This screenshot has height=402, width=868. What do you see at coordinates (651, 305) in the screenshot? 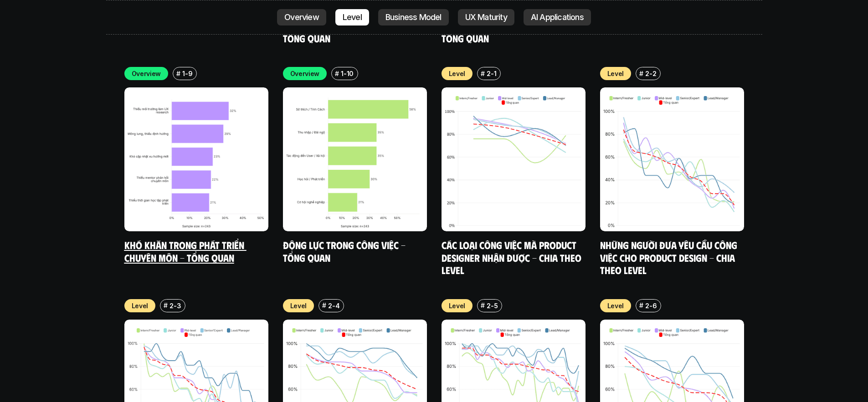
I see `p: 2-6` at bounding box center [651, 305].